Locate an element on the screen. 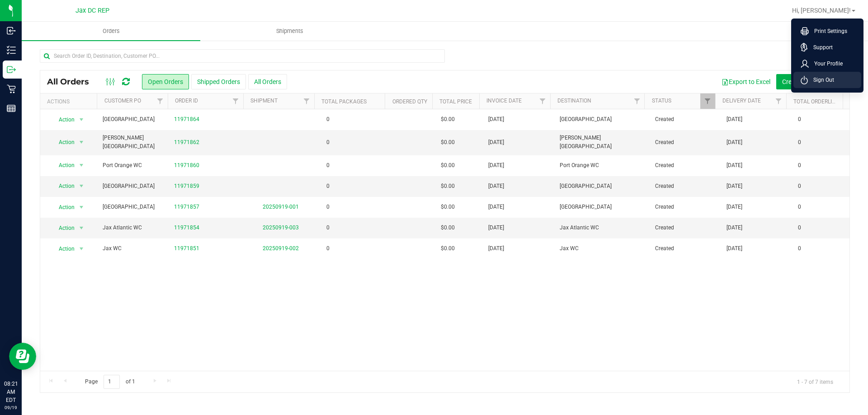 This screenshot has height=415, width=868. a: Shipment is located at coordinates (264, 101).